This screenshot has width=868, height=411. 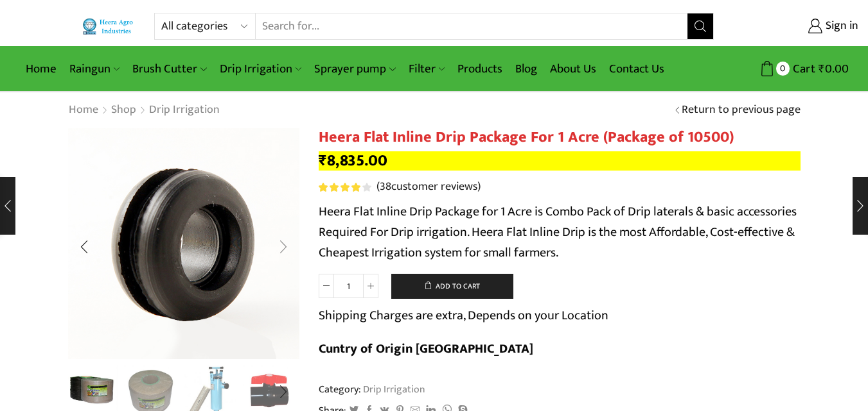 I want to click on nav: Breadcrumb, so click(x=144, y=110).